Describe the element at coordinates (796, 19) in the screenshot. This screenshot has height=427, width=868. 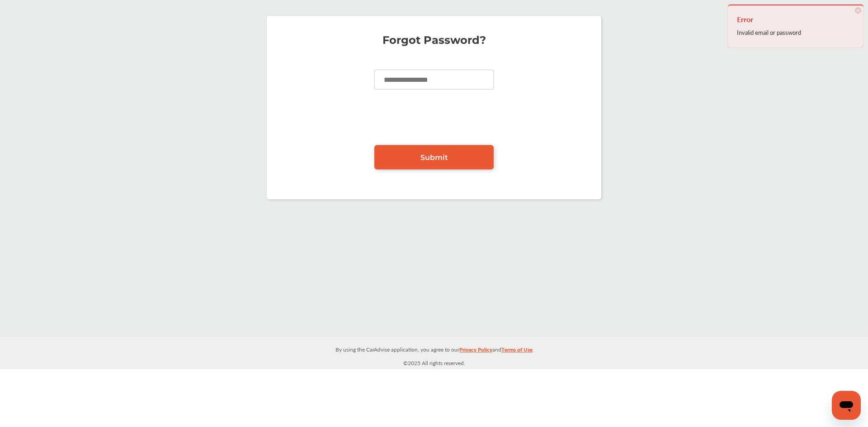
I see `h4: Error` at that location.